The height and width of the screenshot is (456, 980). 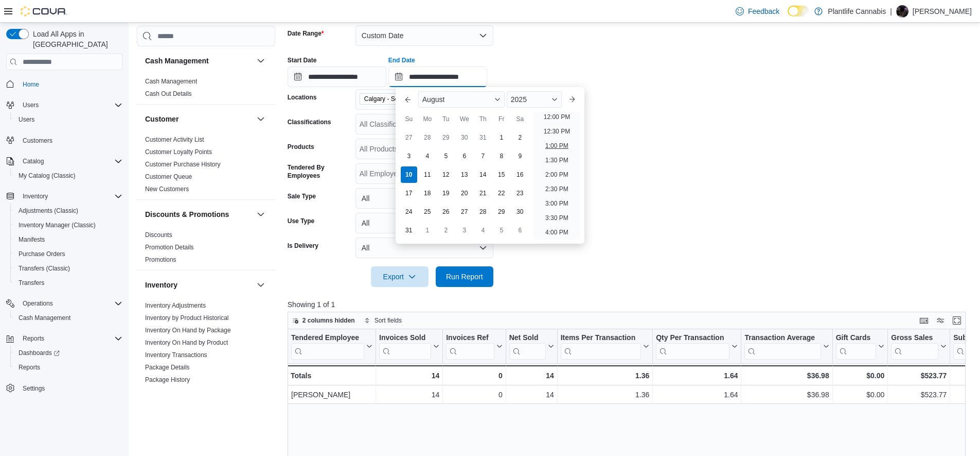 I want to click on span: Transfers (Classic), so click(x=68, y=268).